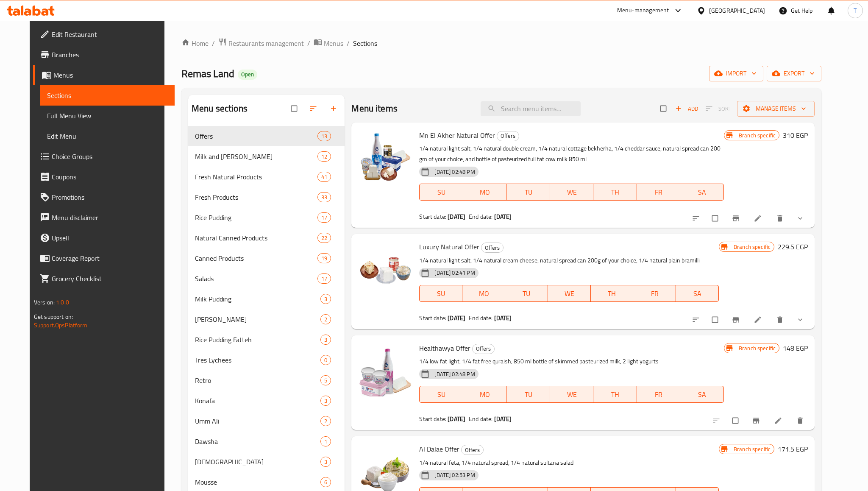  What do you see at coordinates (324, 177) in the screenshot?
I see `span: 41` at bounding box center [324, 177].